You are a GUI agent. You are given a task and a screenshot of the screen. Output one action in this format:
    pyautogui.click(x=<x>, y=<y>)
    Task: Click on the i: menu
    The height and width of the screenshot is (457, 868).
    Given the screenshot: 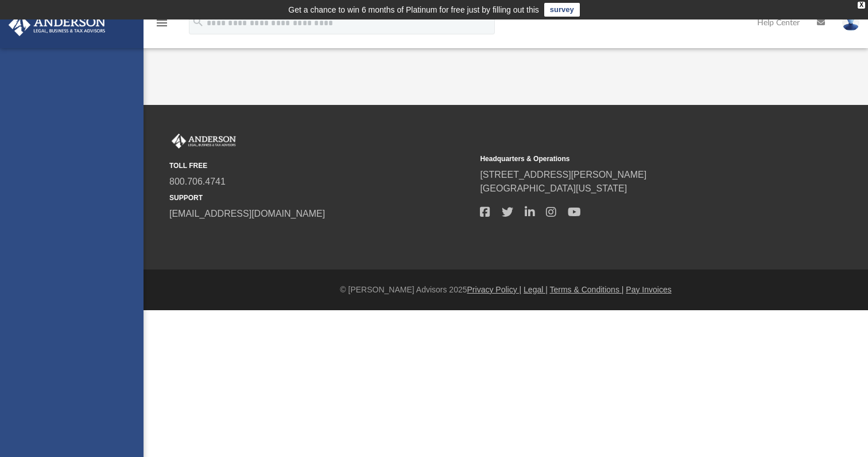 What is the action you would take?
    pyautogui.click(x=162, y=23)
    